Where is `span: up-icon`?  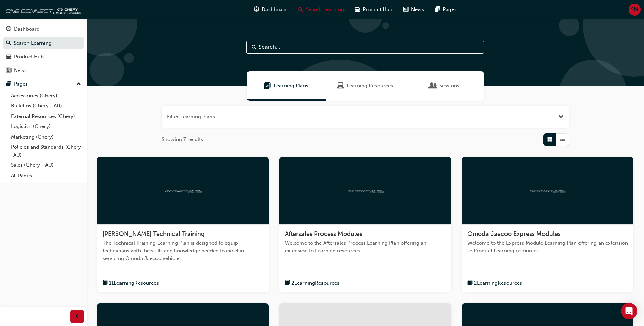 span: up-icon is located at coordinates (79, 84).